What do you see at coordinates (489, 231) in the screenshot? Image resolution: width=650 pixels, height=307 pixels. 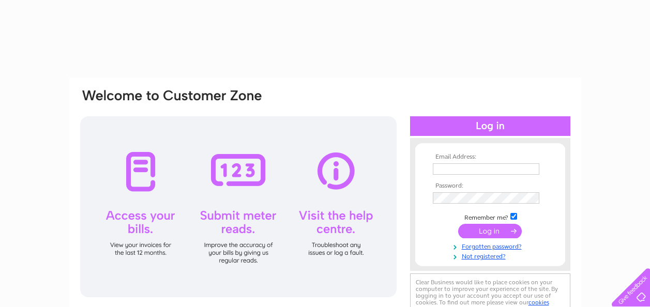 I see `input: Submit` at bounding box center [489, 231].